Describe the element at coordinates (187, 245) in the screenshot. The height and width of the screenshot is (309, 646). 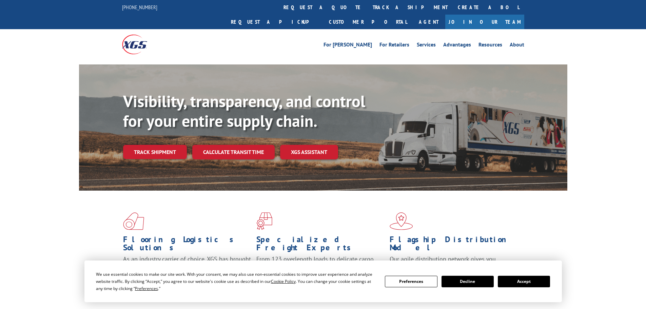
I see `h1: Flooring Logistics Solutions` at that location.